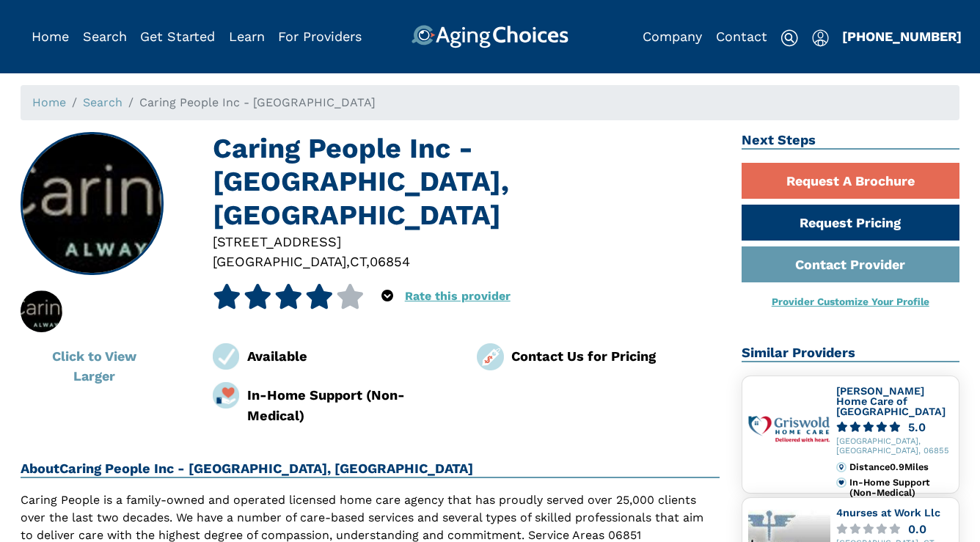 The width and height of the screenshot is (980, 542). Describe the element at coordinates (851, 222) in the screenshot. I see `a: Request Pricing` at that location.